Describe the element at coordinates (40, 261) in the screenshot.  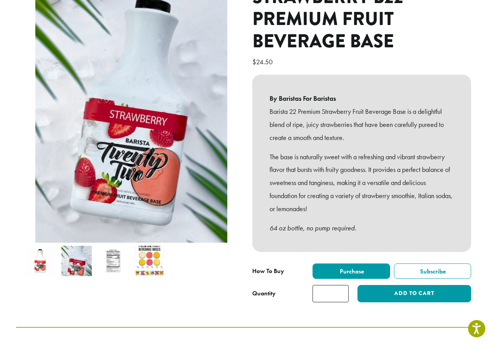
I see `img: Strawberry B22 Premium Fruit Beverage Base` at that location.